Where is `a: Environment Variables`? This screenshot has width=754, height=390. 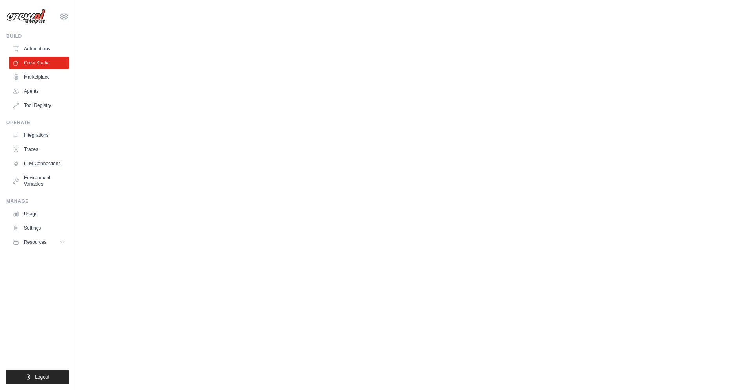 a: Environment Variables is located at coordinates (39, 181).